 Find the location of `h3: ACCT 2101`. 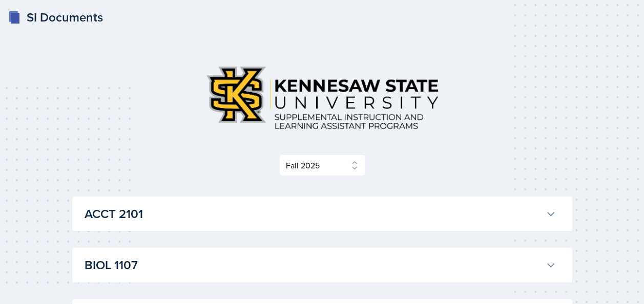

h3: ACCT 2101 is located at coordinates (313, 214).